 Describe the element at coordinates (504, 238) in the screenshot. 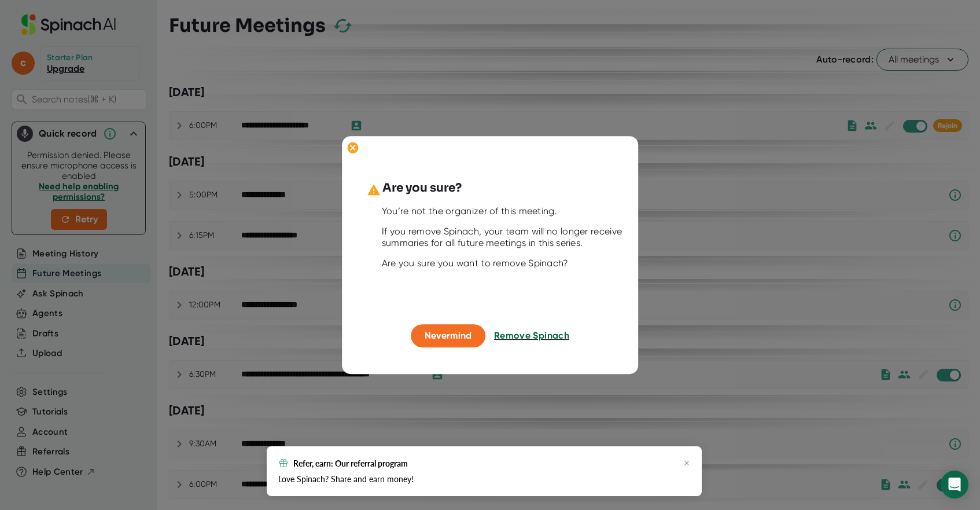

I see `div: If you remove Spinach, your team will no longer receive summaries for all future meetings in this...` at that location.